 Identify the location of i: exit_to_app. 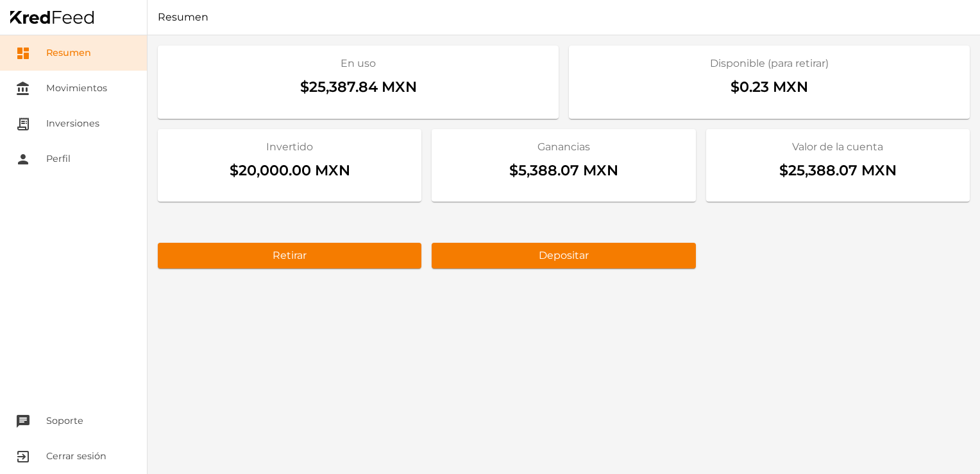
(23, 457).